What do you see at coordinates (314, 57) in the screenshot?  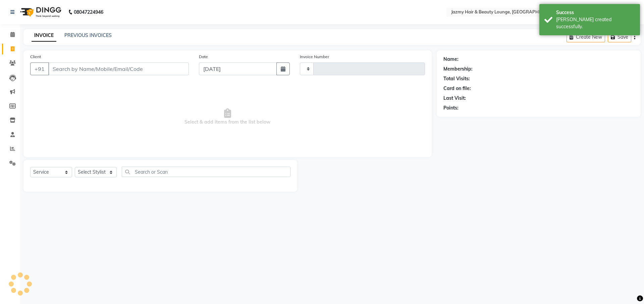 I see `label: Invoice Number` at bounding box center [314, 57].